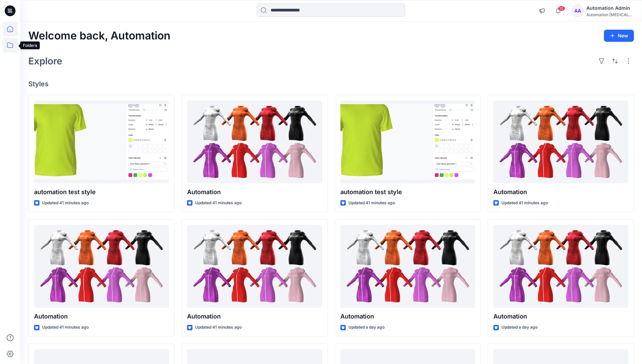 This screenshot has width=642, height=364. Describe the element at coordinates (578, 11) in the screenshot. I see `div: AA` at that location.